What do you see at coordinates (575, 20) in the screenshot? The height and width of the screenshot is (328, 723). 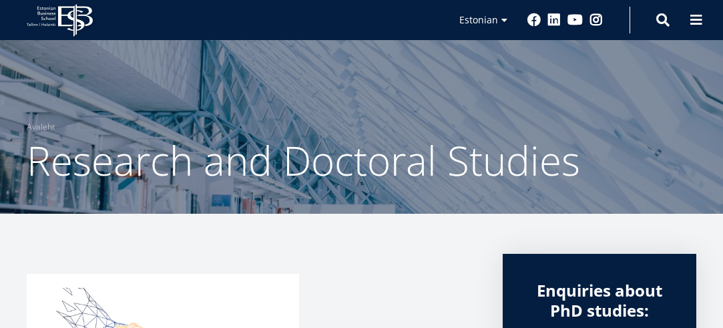 I see `a: Youtube` at bounding box center [575, 20].